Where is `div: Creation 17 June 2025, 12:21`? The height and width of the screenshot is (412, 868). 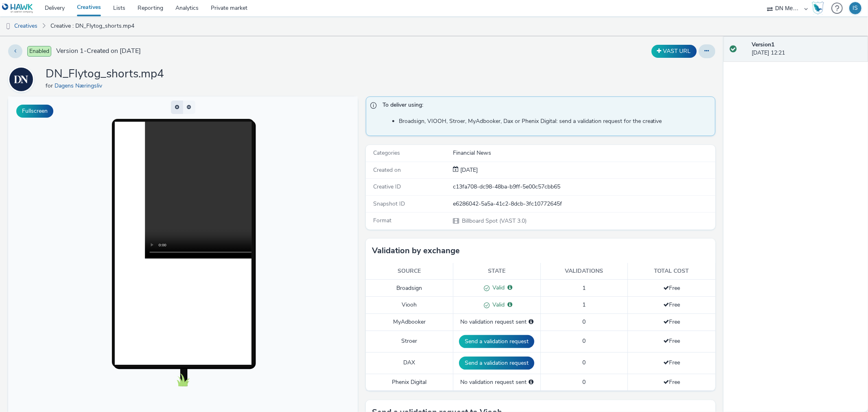
div: Creation 17 June 2025, 12:21 is located at coordinates (468, 170).